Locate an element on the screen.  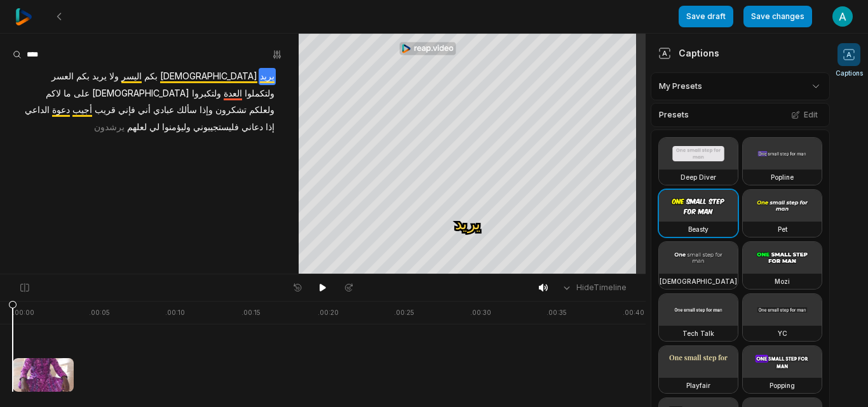
span: اليسر is located at coordinates (132, 76).